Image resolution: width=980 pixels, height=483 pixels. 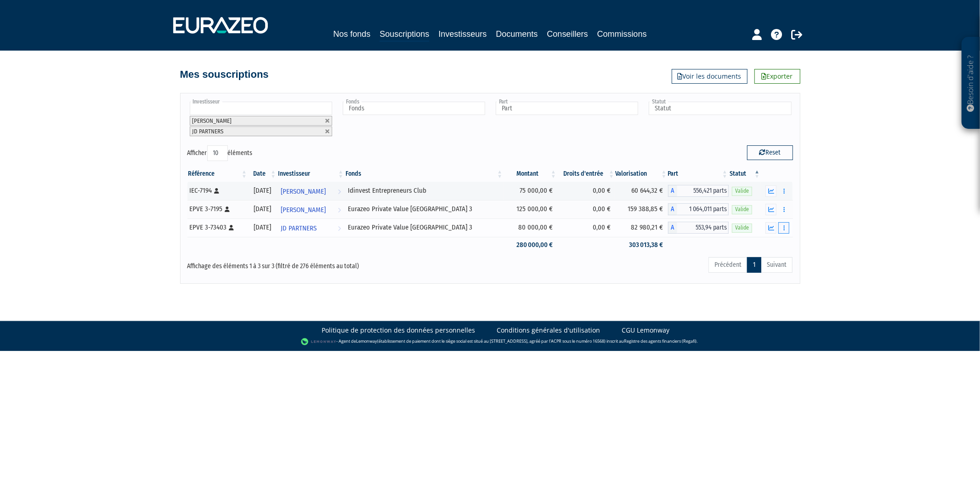 I want to click on td: 280 000,00 €, so click(x=530, y=244).